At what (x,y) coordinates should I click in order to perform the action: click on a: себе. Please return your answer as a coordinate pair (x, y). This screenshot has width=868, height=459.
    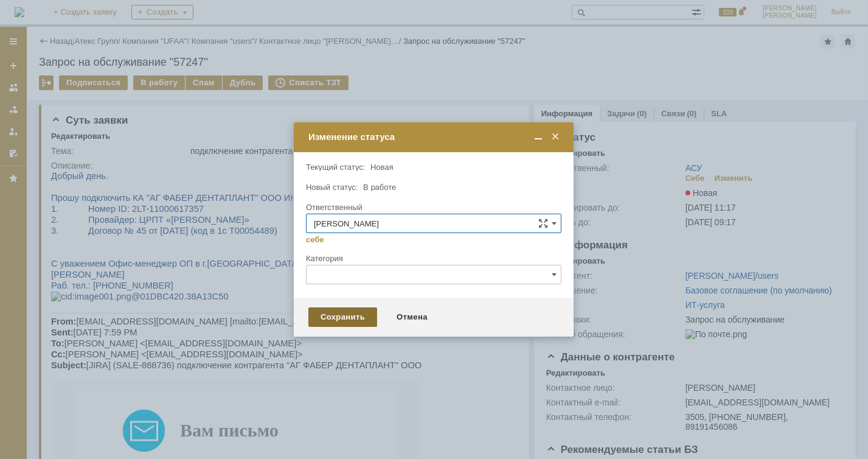
    Looking at the image, I should click on (315, 240).